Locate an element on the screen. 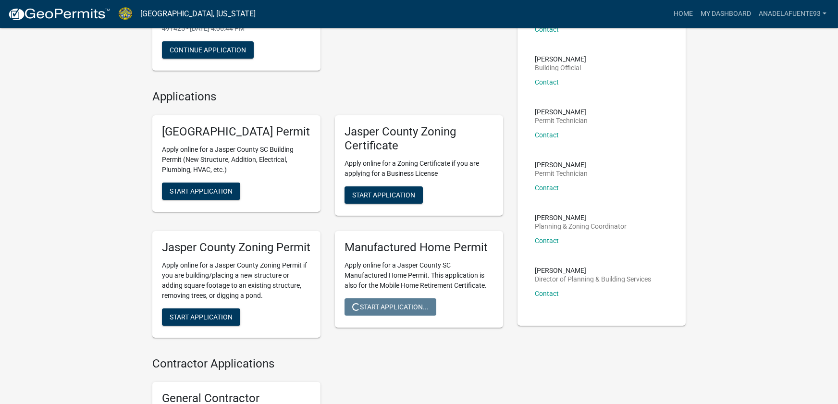  a: AnaDeLaFuente93 is located at coordinates (792, 14).